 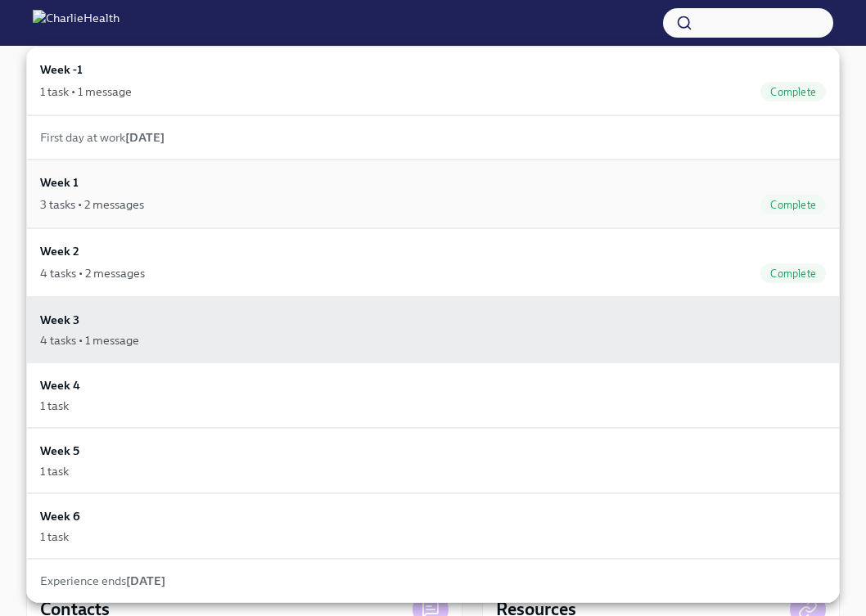 What do you see at coordinates (433, 330) in the screenshot?
I see `a: Week 34 tasks • 1 message` at bounding box center [433, 330].